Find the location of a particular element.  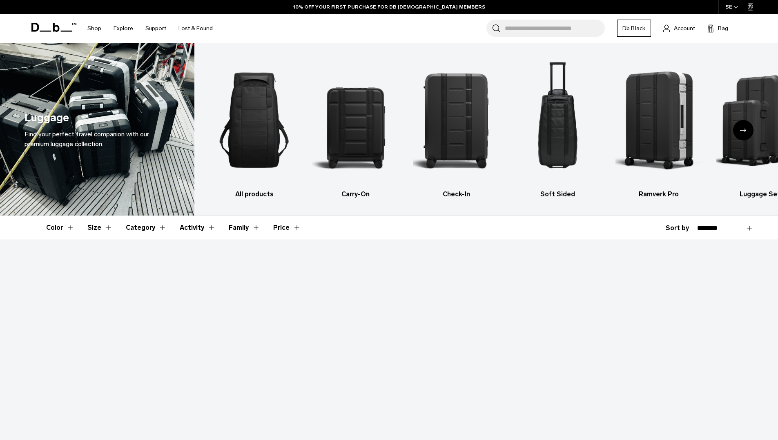

a: Lost & Found is located at coordinates (196, 28).